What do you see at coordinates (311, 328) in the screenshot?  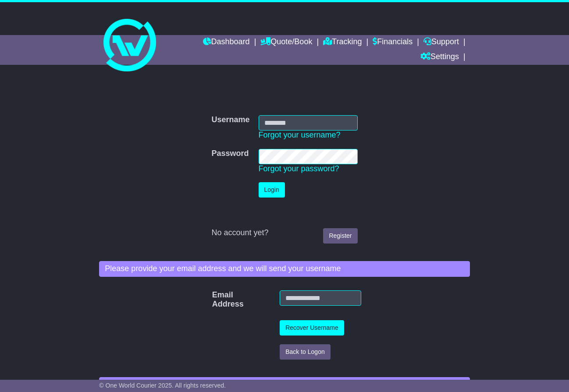 I see `button: Recover Username` at bounding box center [311, 328].